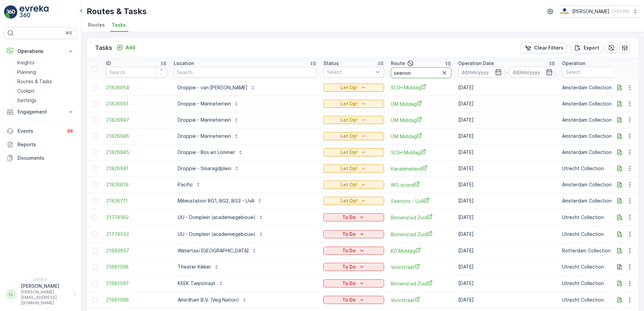  Describe the element at coordinates (548, 48) in the screenshot. I see `p: Clear Filters` at that location.